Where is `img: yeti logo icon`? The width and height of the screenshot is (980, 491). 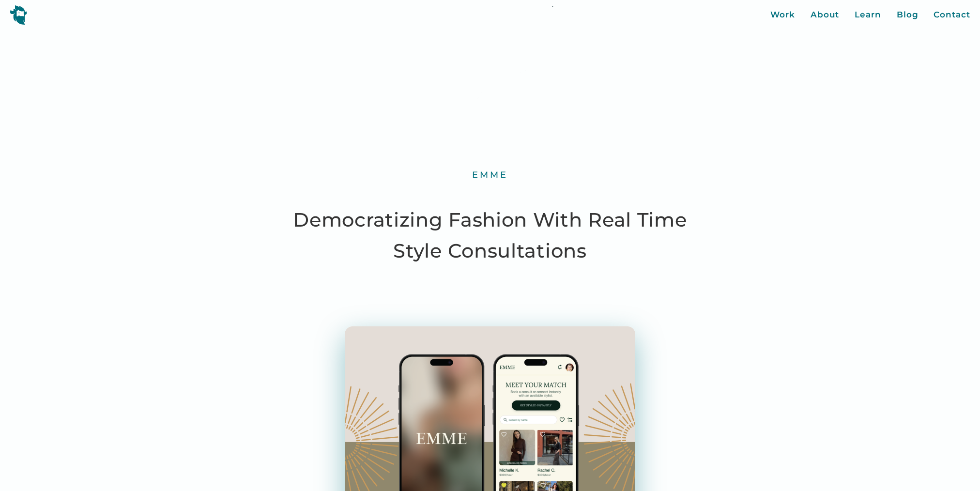
img: yeti logo icon is located at coordinates (18, 14).